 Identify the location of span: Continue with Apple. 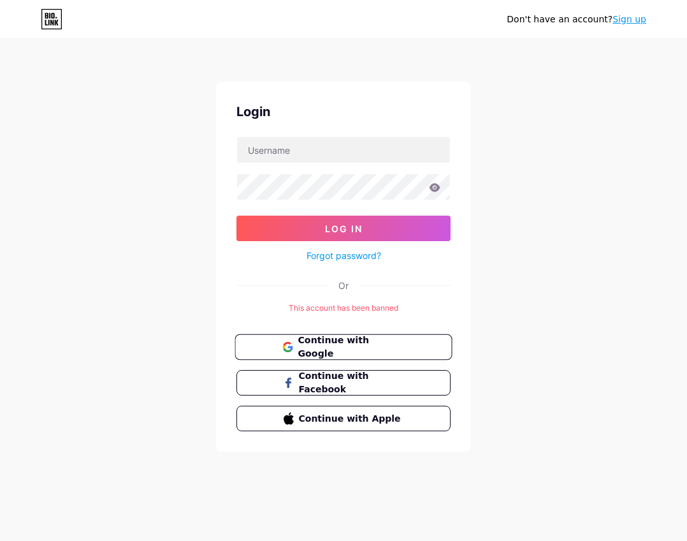
(351, 418).